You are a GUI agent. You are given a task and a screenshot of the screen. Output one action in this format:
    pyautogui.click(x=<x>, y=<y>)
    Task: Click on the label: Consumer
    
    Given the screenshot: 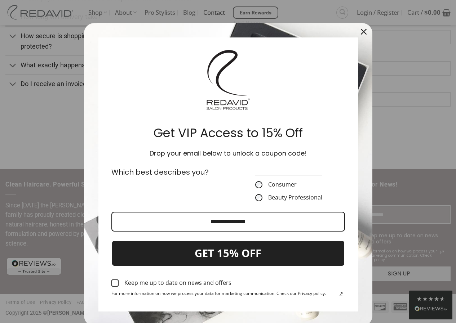 What is the action you would take?
    pyautogui.click(x=289, y=185)
    